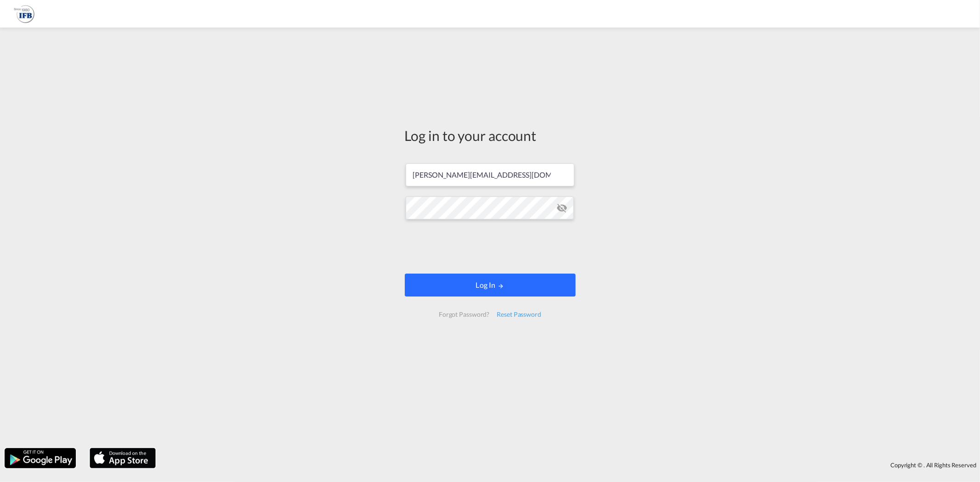 The width and height of the screenshot is (980, 482). Describe the element at coordinates (519, 315) in the screenshot. I see `div: Reset Password` at that location.